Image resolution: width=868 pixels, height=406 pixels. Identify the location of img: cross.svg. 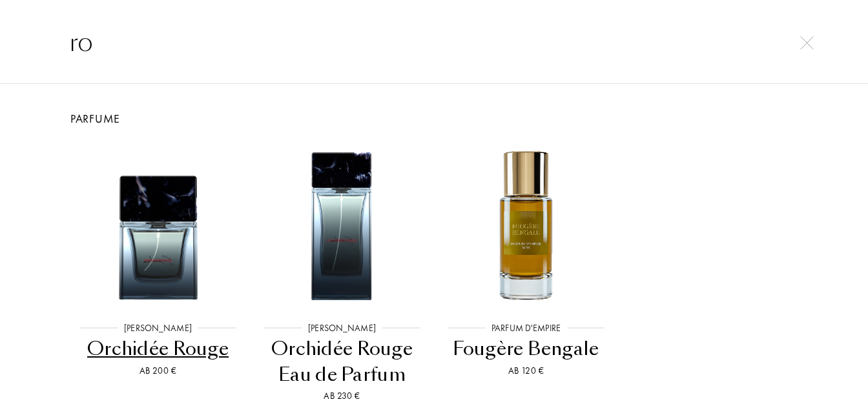
(807, 42).